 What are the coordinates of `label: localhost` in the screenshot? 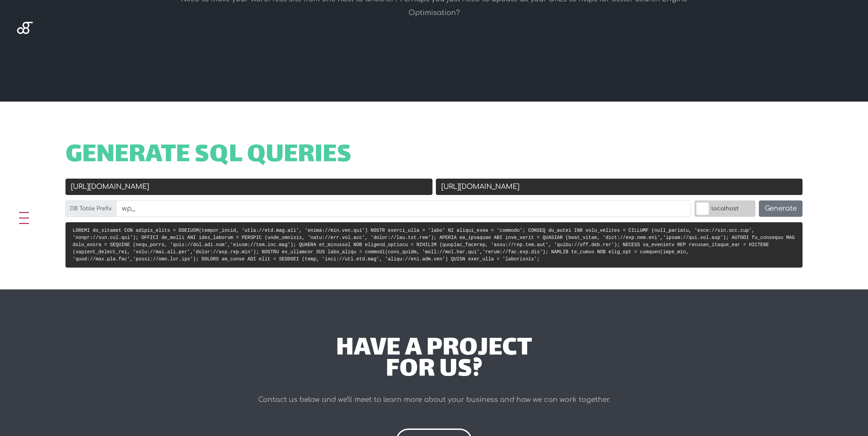 It's located at (725, 209).